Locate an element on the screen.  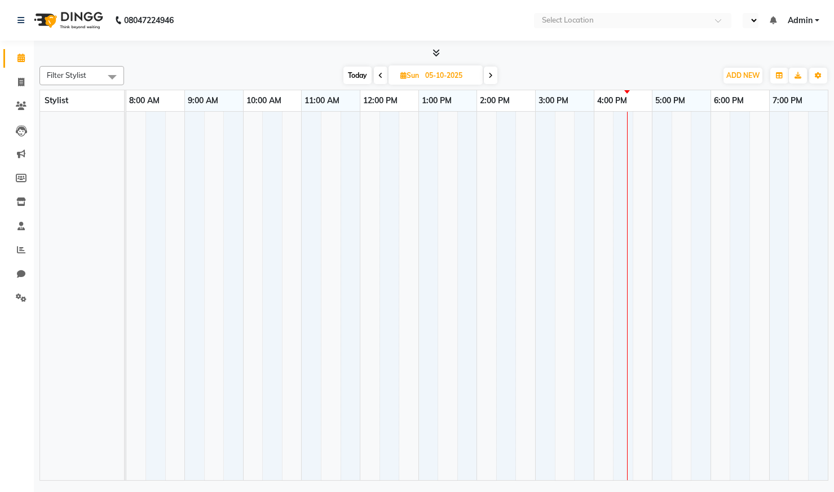
div: Select Location is located at coordinates (568, 20).